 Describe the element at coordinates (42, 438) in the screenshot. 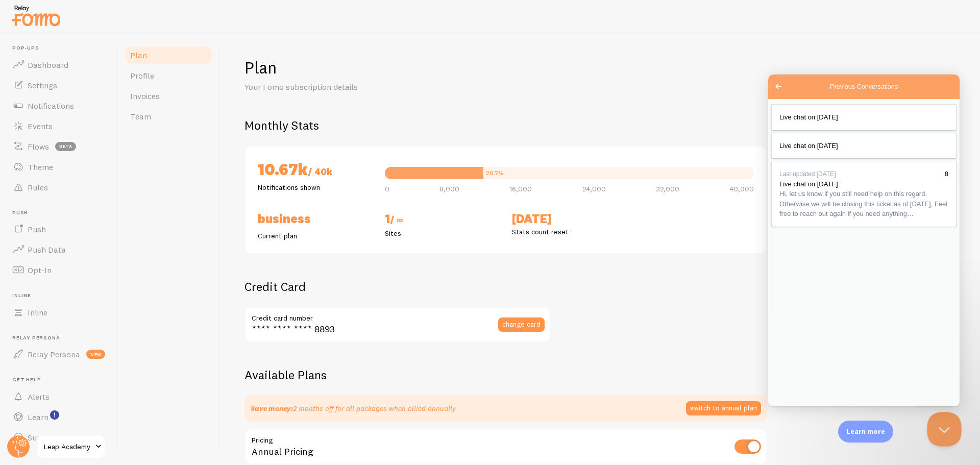

I see `span: Support` at that location.